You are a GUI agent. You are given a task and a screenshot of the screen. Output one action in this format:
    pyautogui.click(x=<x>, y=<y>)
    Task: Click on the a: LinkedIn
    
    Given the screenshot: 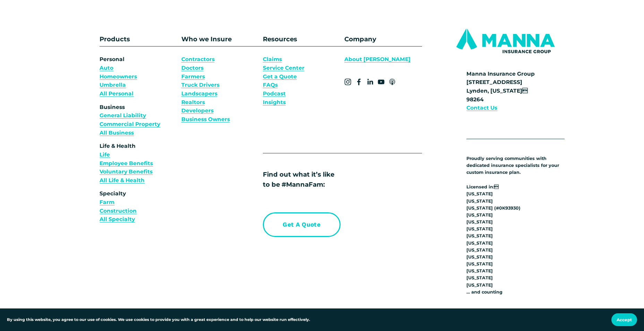 What is the action you would take?
    pyautogui.click(x=370, y=82)
    